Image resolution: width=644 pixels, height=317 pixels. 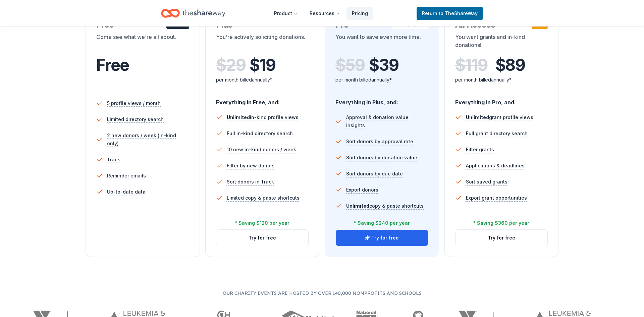 I want to click on span: Reminder emails, so click(x=126, y=176).